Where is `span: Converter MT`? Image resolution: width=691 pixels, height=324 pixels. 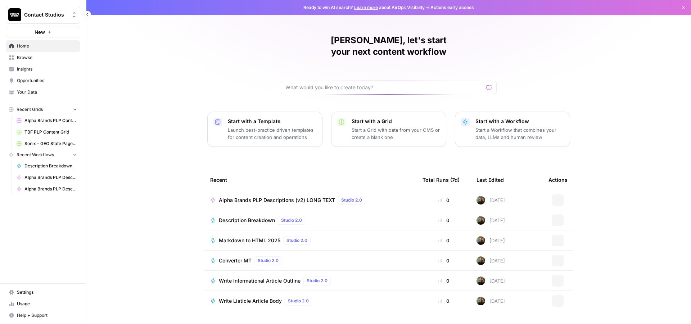
span: Converter MT is located at coordinates (235, 261).